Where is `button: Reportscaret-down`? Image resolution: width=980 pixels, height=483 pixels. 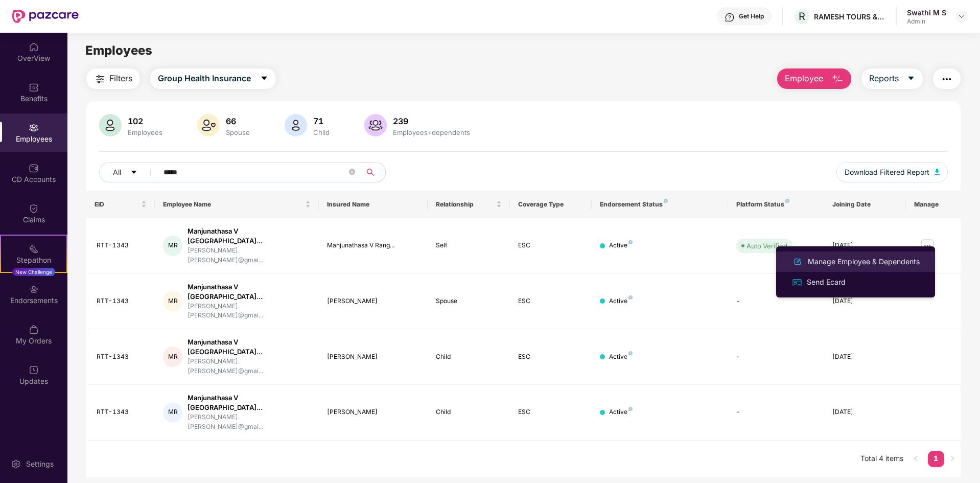
button: Reportscaret-down is located at coordinates (892, 79).